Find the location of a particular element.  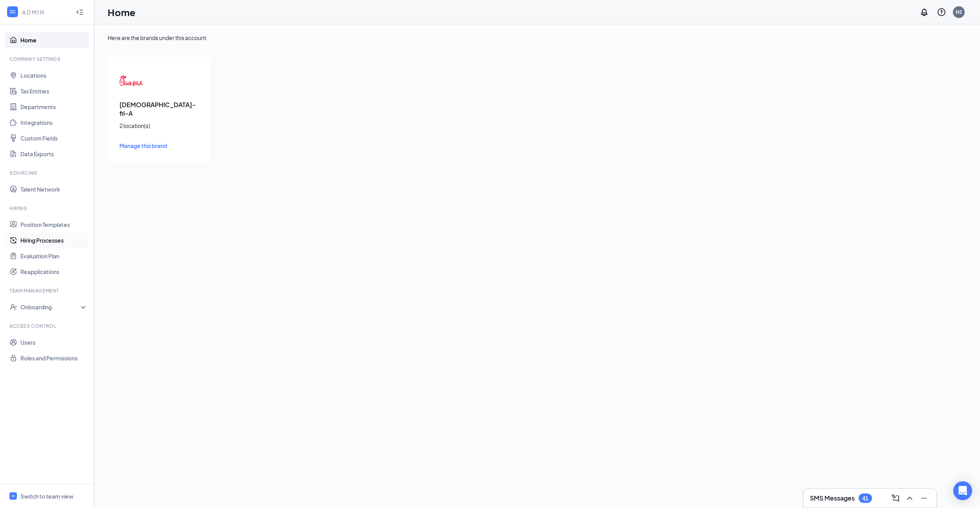

a: Reapplications is located at coordinates (53, 271).